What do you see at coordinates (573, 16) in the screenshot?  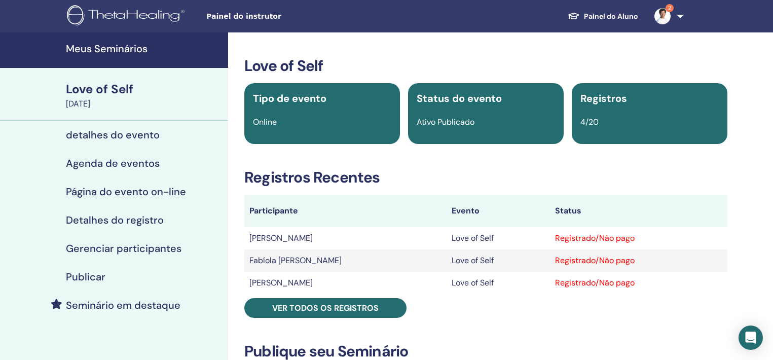 I see `img: graduation-cap-white.svg` at bounding box center [573, 16].